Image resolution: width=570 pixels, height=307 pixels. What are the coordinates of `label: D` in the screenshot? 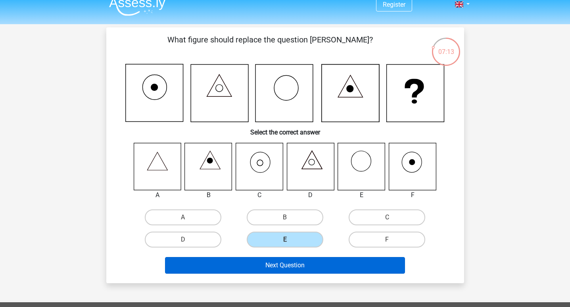 It's located at (183, 240).